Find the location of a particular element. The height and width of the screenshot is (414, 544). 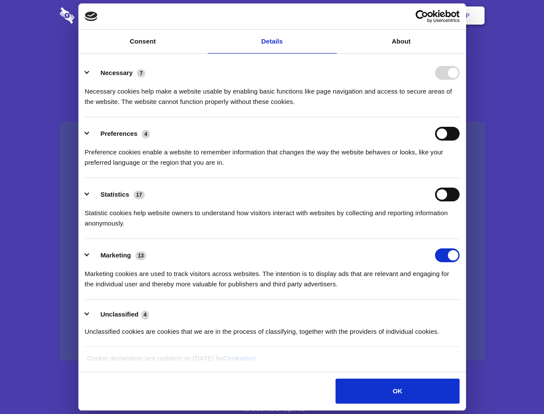

span: 17 is located at coordinates (139, 195).